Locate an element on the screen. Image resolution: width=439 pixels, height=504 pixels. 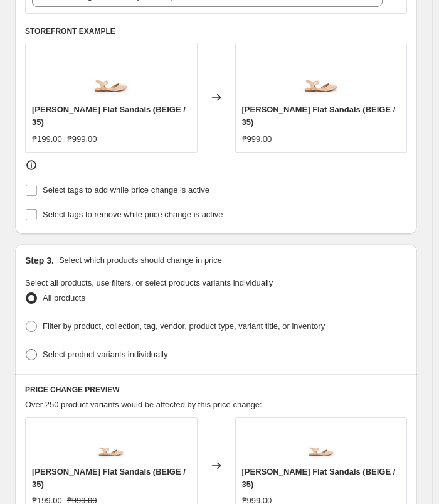
strike: ₱999.00 is located at coordinates (82, 140).